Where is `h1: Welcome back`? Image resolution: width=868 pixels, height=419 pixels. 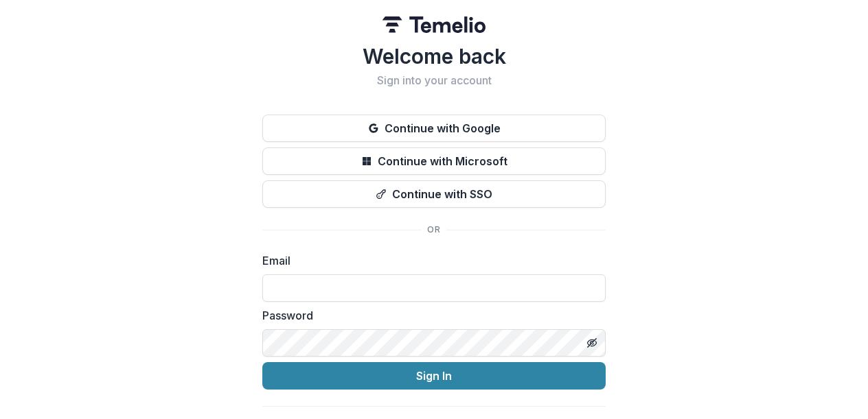 h1: Welcome back is located at coordinates (434, 56).